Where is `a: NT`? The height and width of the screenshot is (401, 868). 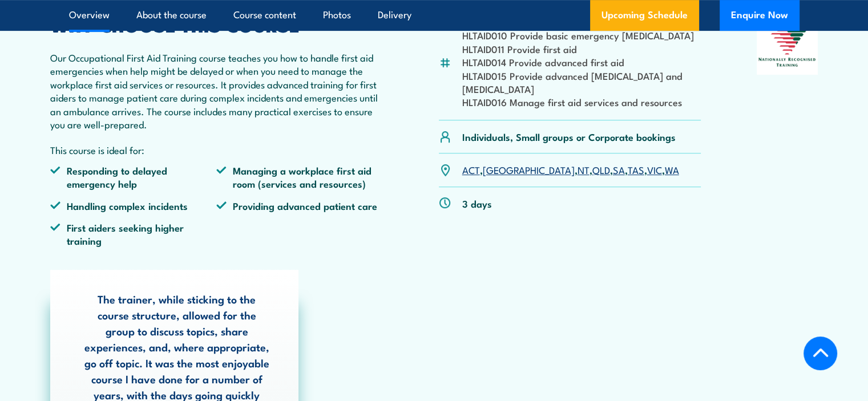
a: NT is located at coordinates (583, 170).